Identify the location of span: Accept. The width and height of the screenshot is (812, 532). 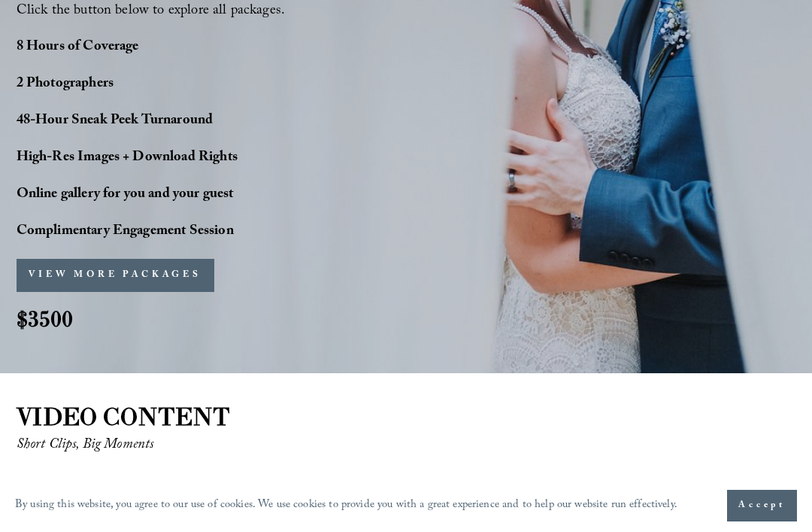
(761, 505).